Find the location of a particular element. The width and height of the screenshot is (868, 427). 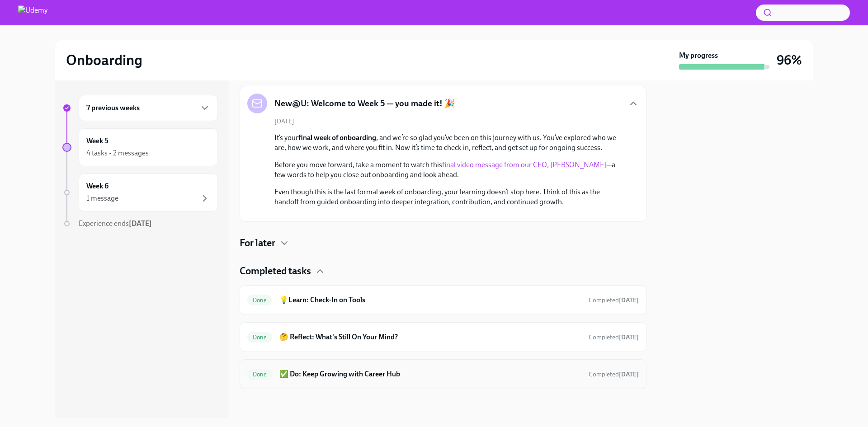

p: It’s your , and we’re so glad you’ve been on this journey with us. You’ve explored who we are, ho... is located at coordinates (449, 143).